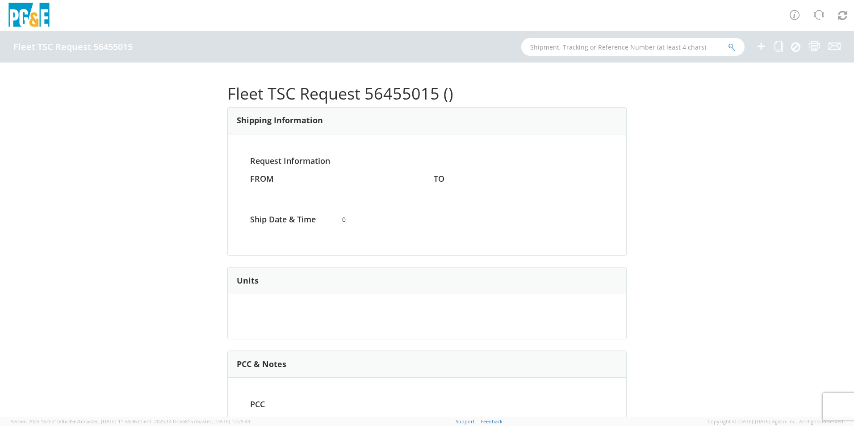  I want to click on h4: TO, so click(518, 179).